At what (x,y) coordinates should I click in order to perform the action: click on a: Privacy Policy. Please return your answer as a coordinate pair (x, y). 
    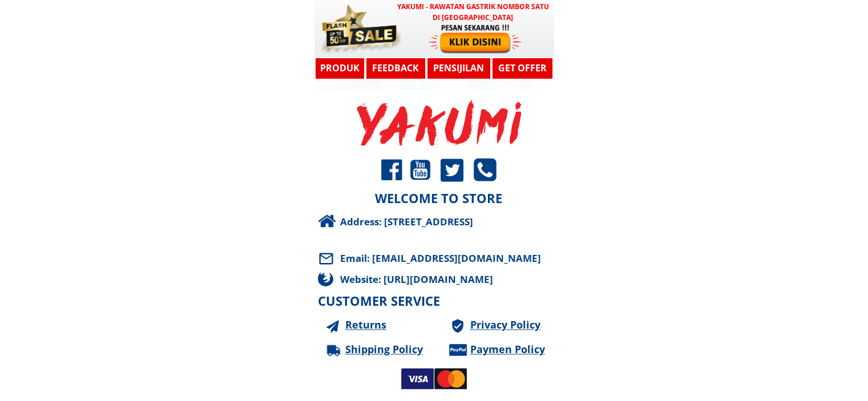
    Looking at the image, I should click on (516, 324).